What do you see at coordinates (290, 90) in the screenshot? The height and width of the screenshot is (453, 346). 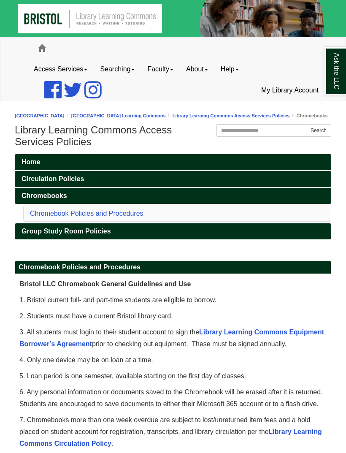 I see `a: My Library Account` at bounding box center [290, 90].